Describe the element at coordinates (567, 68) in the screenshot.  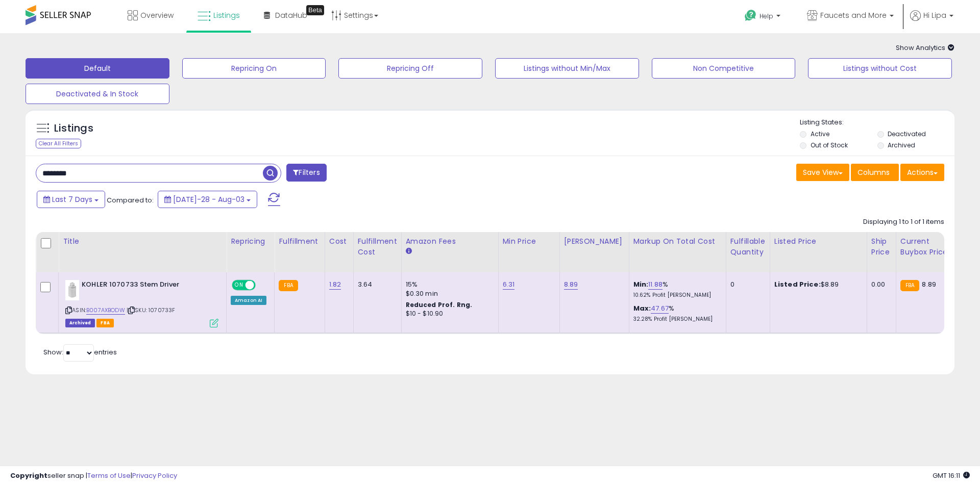
I see `button: Listings without Min/Max` at that location.